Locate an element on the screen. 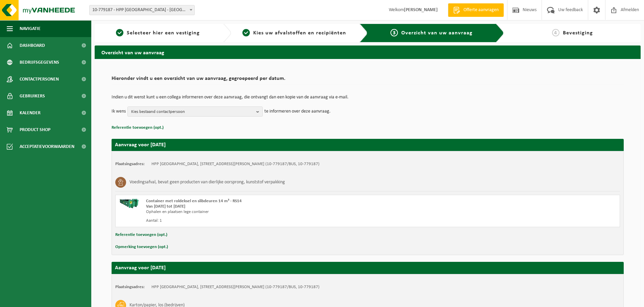  span: 2 is located at coordinates (246, 33).